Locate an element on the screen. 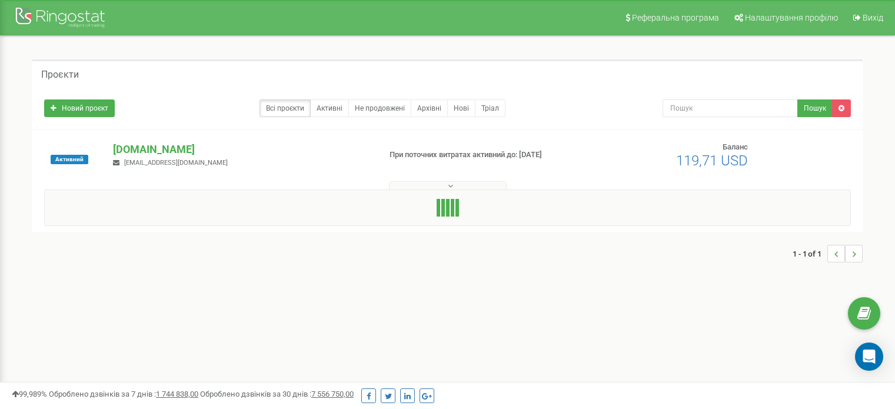  div: Open Intercom Messenger is located at coordinates (869, 356).